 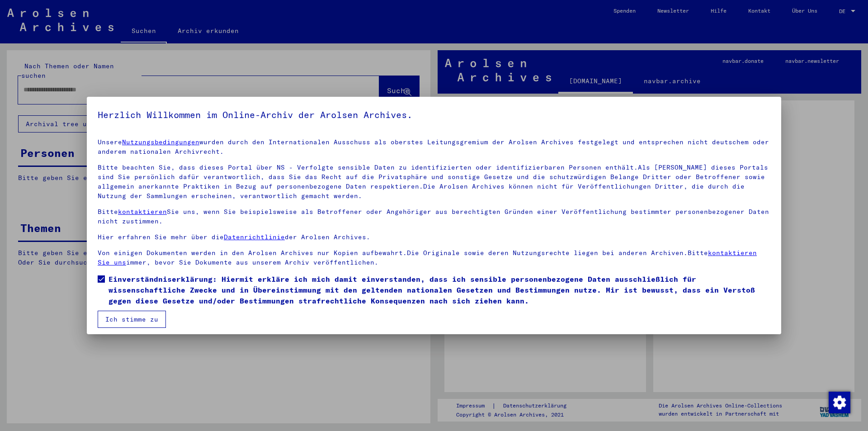 I want to click on p: Von einigen Dokumenten werden in den Arolsen Archives nur Kopien aufbewahrt.Die Originale sowie d..., so click(x=434, y=258).